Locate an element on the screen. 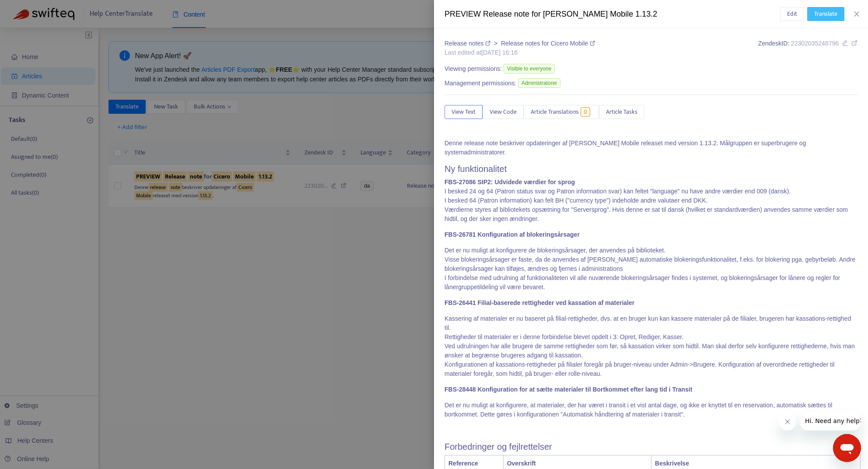  span: 22302035248796 is located at coordinates (815, 43).